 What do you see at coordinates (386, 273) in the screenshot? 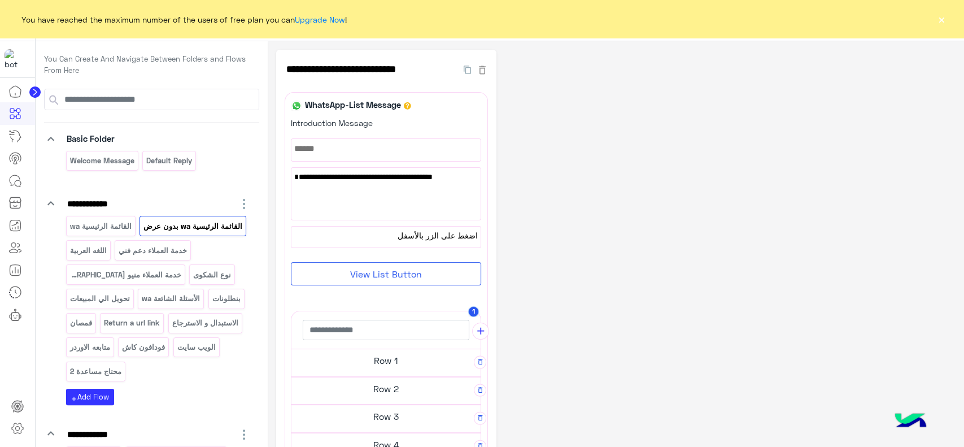
I see `button: View List Button` at bounding box center [386, 273].